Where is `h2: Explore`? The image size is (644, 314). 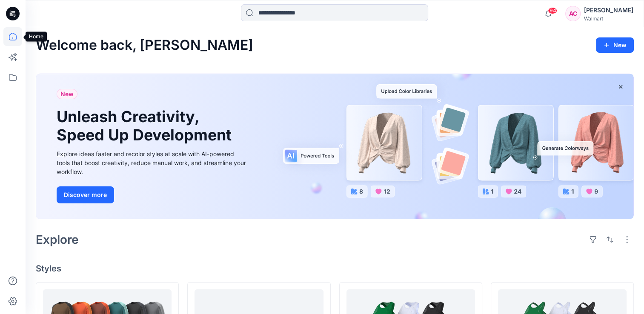 h2: Explore is located at coordinates (57, 239).